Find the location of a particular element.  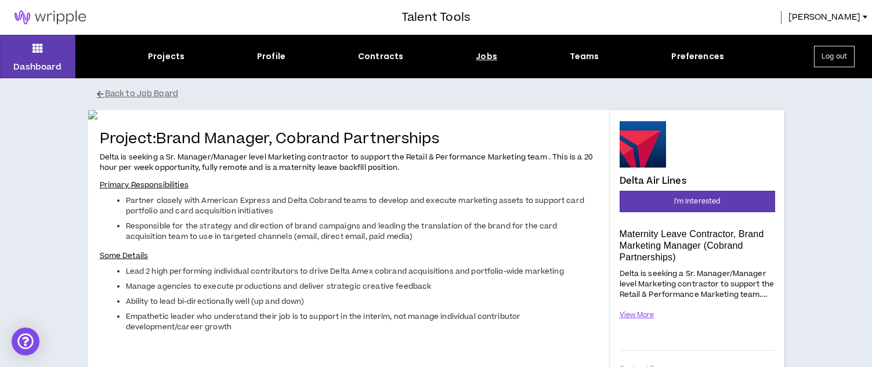

button: View More is located at coordinates (637, 315).